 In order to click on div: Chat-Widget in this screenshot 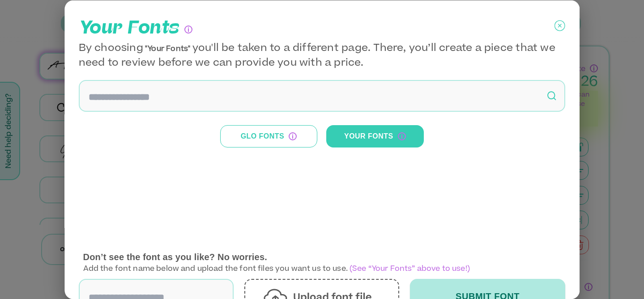, I will do `click(622, 278)`.